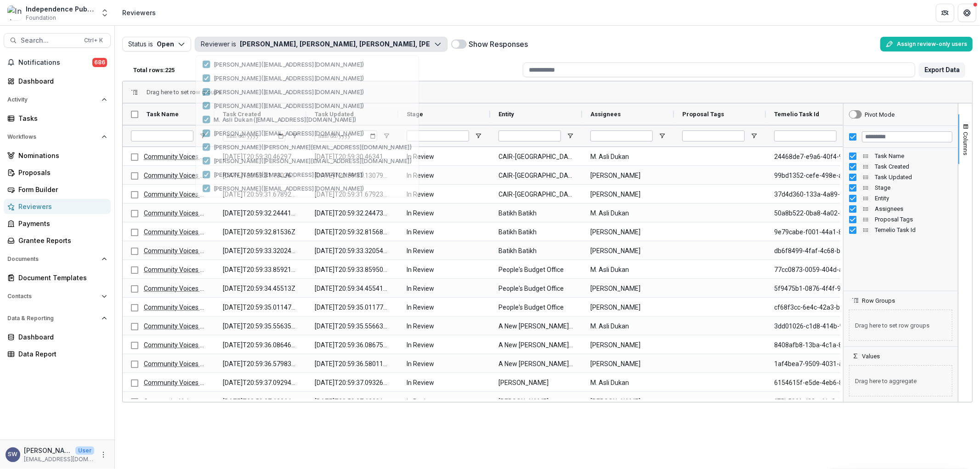 This screenshot has width=980, height=469. I want to click on button: Open Workflows, so click(57, 137).